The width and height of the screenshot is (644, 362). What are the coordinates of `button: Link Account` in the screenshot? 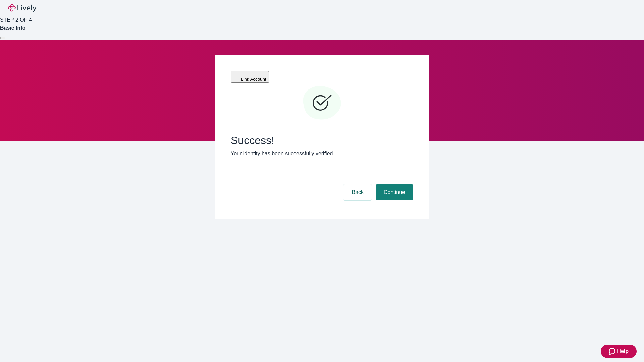 It's located at (250, 77).